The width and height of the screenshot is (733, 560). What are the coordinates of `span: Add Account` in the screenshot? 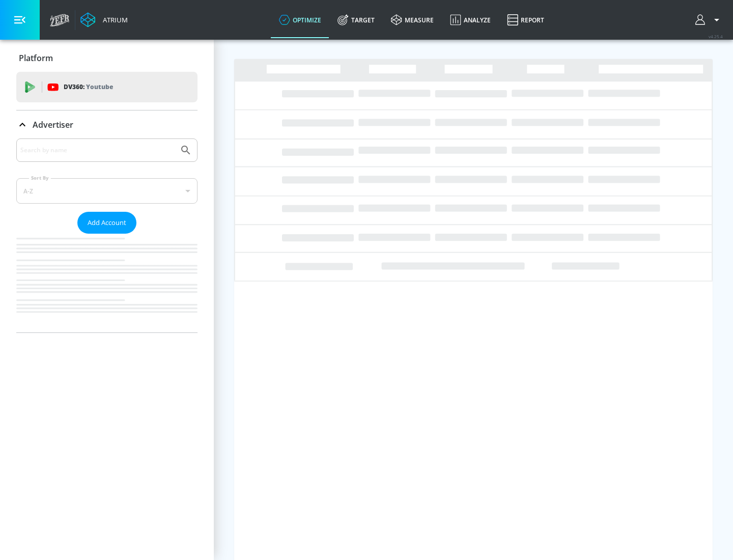 It's located at (107, 222).